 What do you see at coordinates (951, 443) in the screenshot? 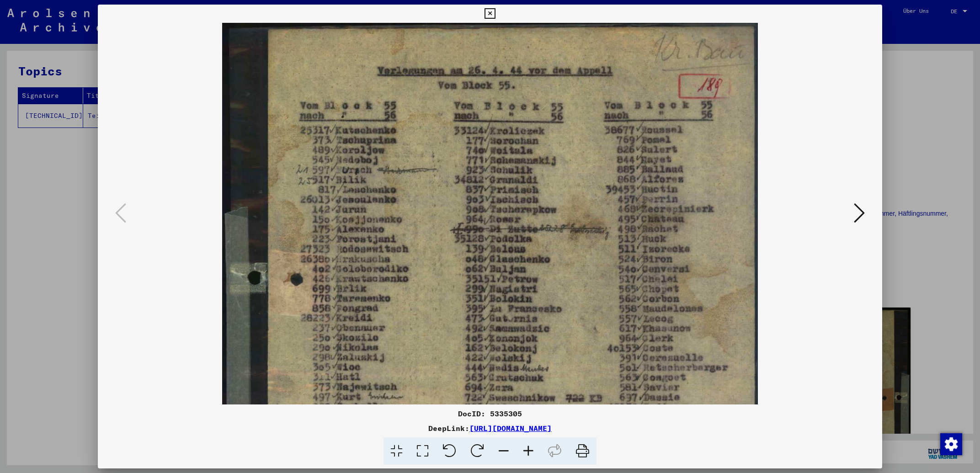
I see `div: Zustimmung ändern` at bounding box center [951, 443].